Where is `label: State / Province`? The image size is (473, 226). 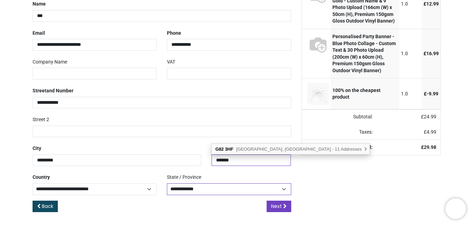
label: State / Province is located at coordinates (184, 177).